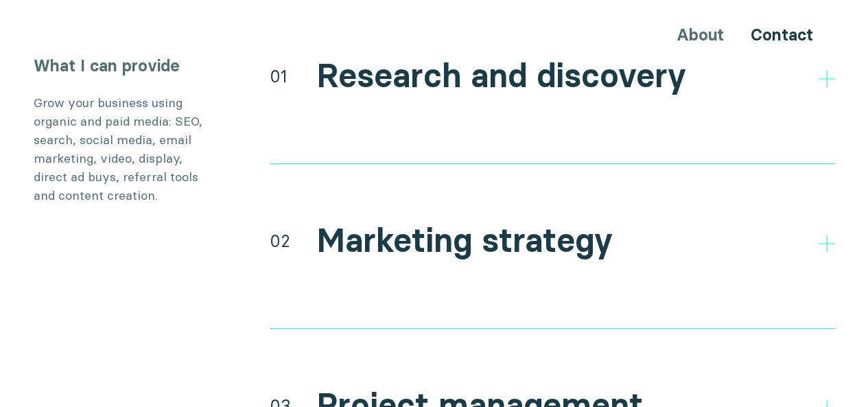 The image size is (868, 407). Describe the element at coordinates (278, 76) in the screenshot. I see `div: 01` at that location.